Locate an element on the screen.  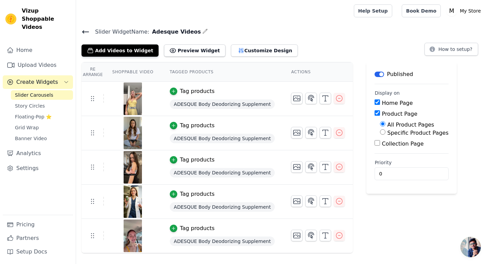
a: Analytics is located at coordinates (38, 153).